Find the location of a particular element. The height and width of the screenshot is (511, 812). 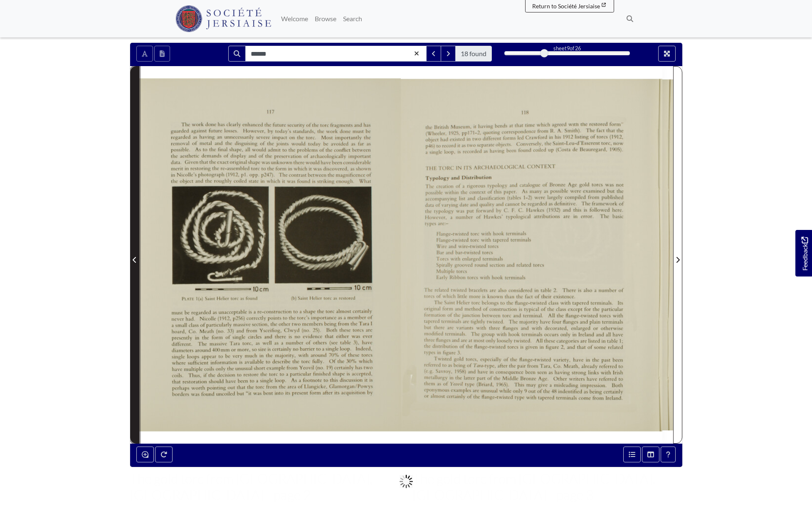

div: sheet of 26 is located at coordinates (567, 48).